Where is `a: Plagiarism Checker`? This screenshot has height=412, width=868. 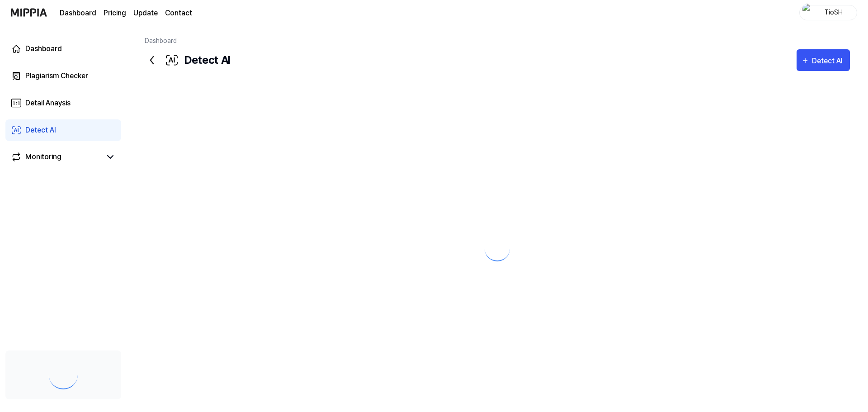
a: Plagiarism Checker is located at coordinates (63, 76).